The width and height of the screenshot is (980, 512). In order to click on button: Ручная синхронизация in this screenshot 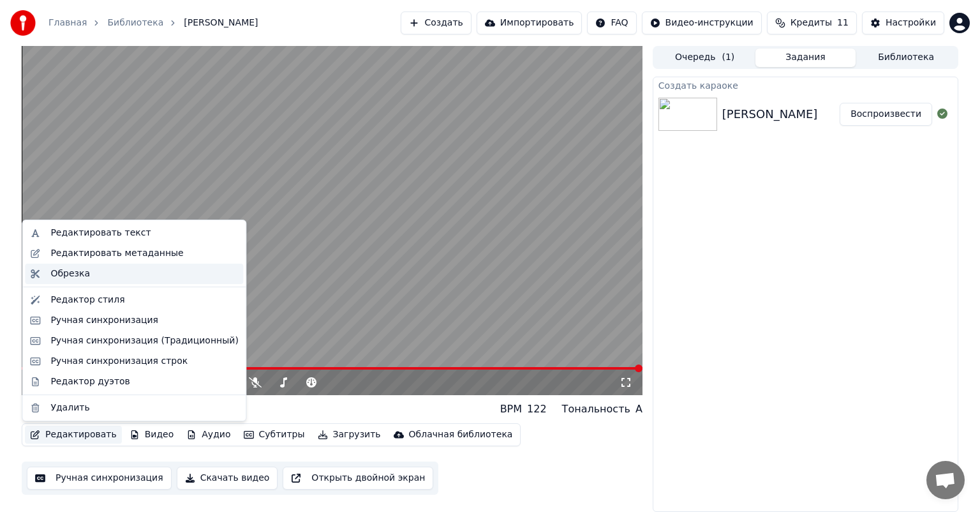, I will do `click(99, 478)`.